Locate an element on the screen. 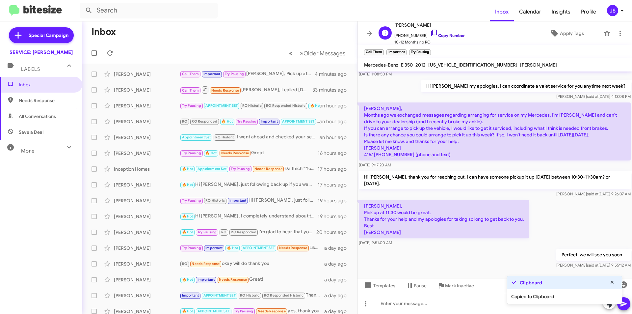 Image resolution: width=632 pixels, height=314 pixels. div: Great is located at coordinates (248, 153).